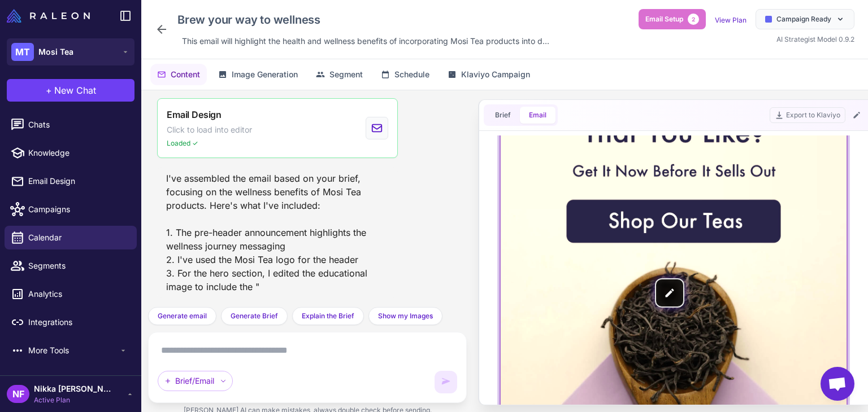  What do you see at coordinates (78, 153) in the screenshot?
I see `span: Knowledge` at bounding box center [78, 153].